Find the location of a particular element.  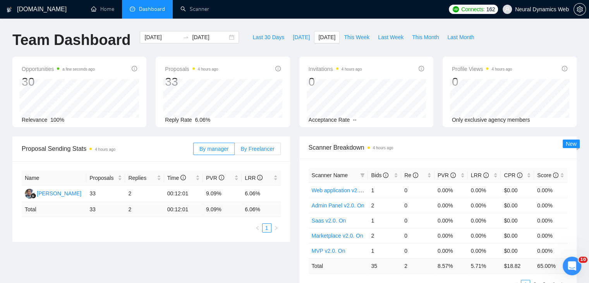

button: setting is located at coordinates (580, 9).